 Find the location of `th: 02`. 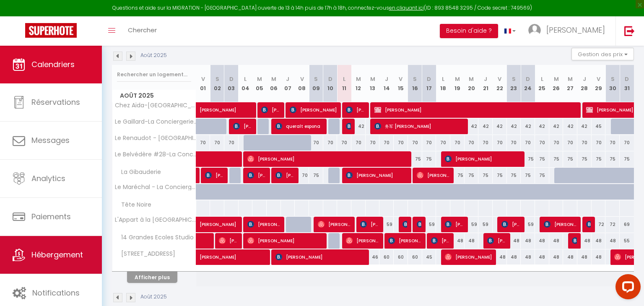

th: 02 is located at coordinates (217, 84).